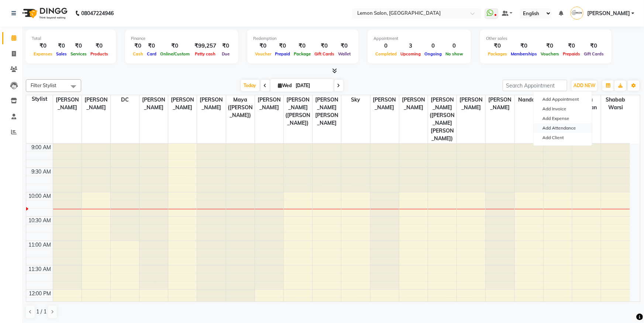 This screenshot has height=323, width=644. Describe the element at coordinates (40, 294) in the screenshot. I see `div: 12:00 PM` at that location.